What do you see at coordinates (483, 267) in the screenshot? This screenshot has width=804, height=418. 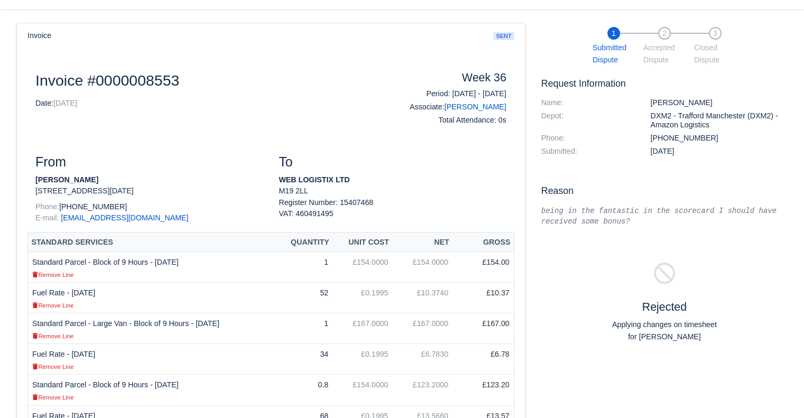 I see `td: £154.00` at bounding box center [483, 267].